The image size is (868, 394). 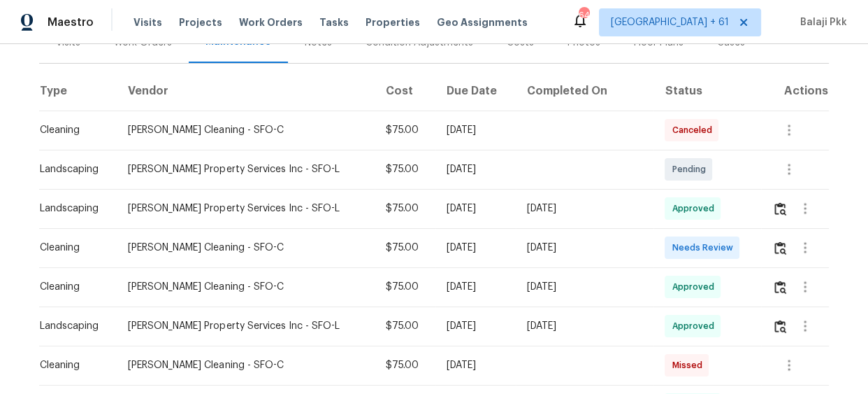 I want to click on th: Completed On, so click(x=585, y=91).